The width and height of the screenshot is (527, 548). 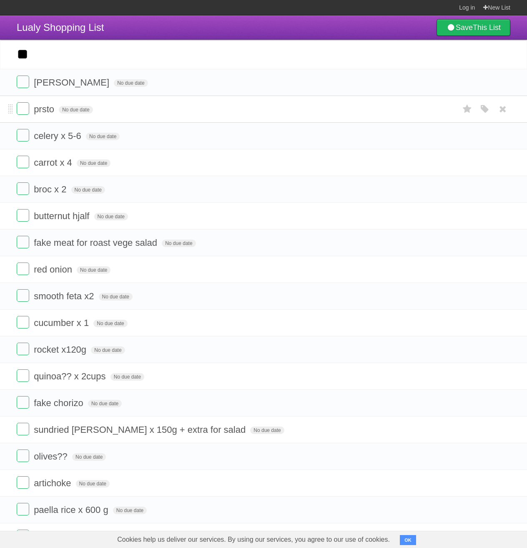 I want to click on span: smooth feta x2, so click(x=65, y=296).